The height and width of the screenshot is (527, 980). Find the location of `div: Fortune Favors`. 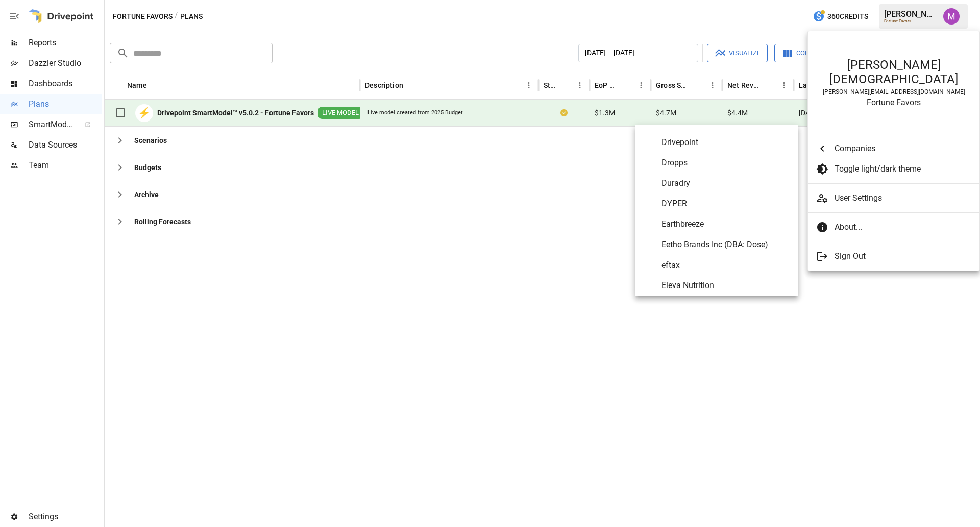

div: Fortune Favors is located at coordinates (894, 102).